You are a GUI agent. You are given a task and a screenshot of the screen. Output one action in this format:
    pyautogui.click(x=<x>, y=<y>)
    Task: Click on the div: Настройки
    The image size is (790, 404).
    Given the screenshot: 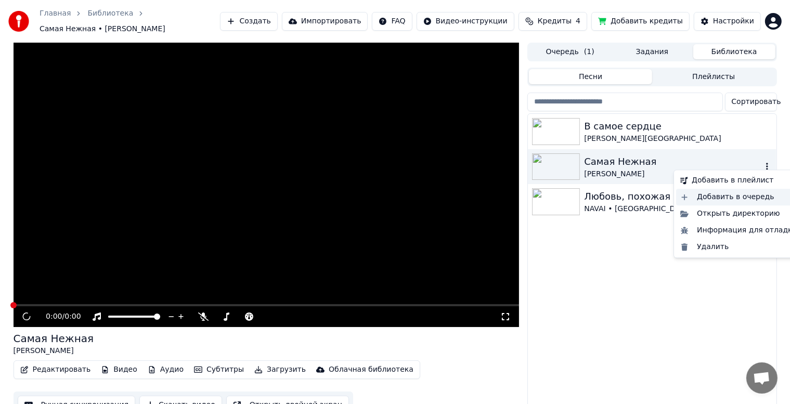 What is the action you would take?
    pyautogui.click(x=733, y=21)
    